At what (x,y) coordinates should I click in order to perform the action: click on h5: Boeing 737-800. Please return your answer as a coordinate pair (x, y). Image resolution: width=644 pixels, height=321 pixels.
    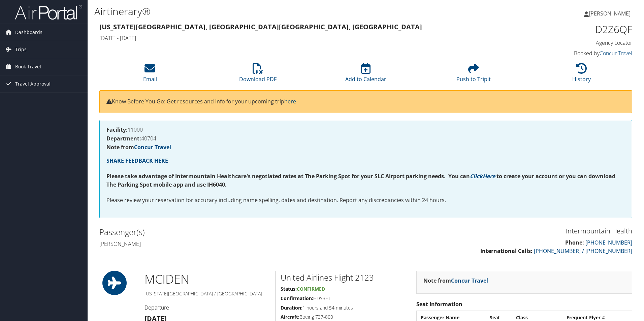
    Looking at the image, I should click on (343, 317).